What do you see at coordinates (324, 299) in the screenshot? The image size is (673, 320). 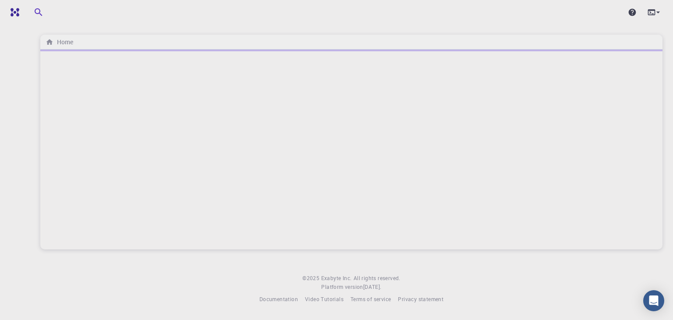 I see `span: Video Tutorials` at bounding box center [324, 299].